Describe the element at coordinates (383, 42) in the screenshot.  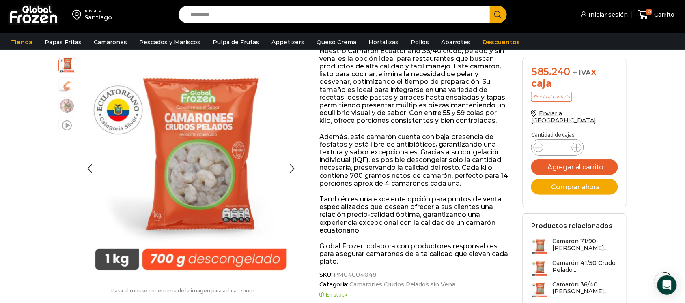
I see `a: Hortalizas` at that location.